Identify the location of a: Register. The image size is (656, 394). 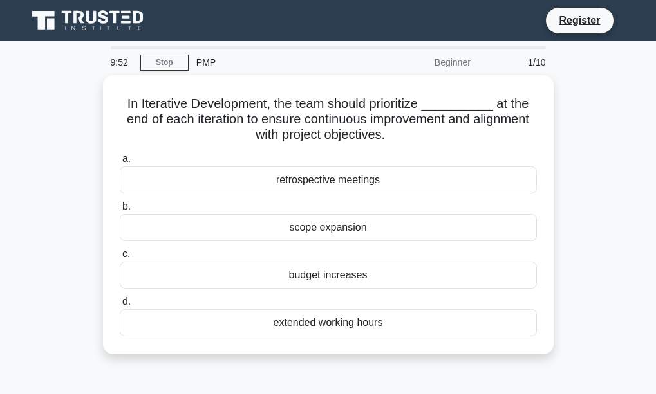
(579, 20).